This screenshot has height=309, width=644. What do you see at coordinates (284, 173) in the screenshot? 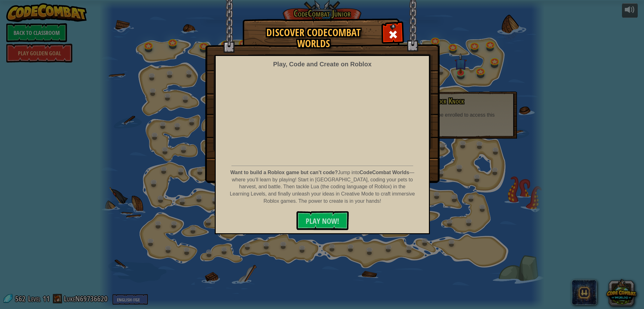
I see `strong: Want to build a Roblox game but can’t code?` at bounding box center [284, 173].